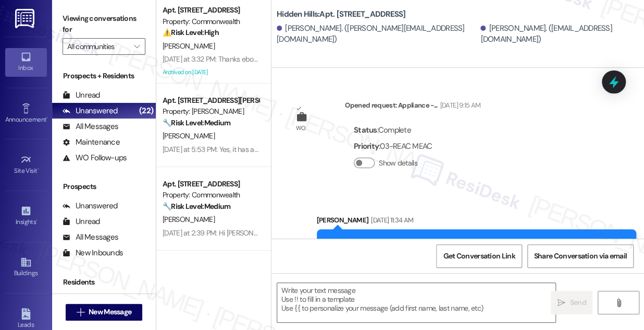 The width and height of the screenshot is (644, 330). What do you see at coordinates (93, 252) in the screenshot?
I see `div: New Inbounds` at bounding box center [93, 252].